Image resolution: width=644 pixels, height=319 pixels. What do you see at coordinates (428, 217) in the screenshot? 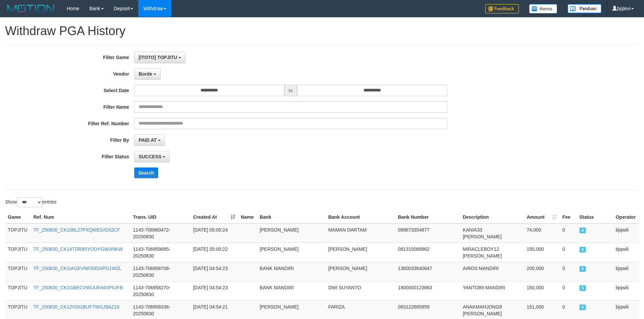
I see `th: Bank Number` at bounding box center [428, 217].